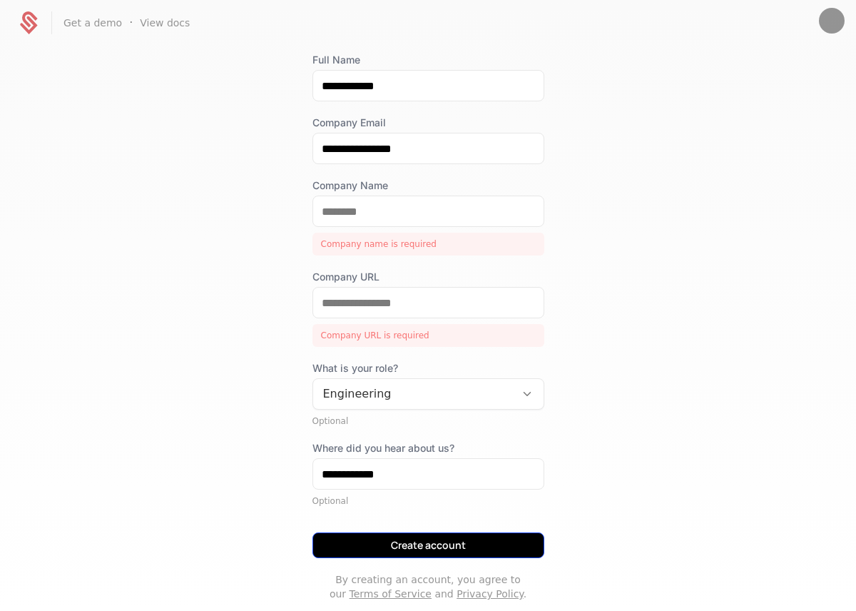 The image size is (856, 611). Describe the element at coordinates (428, 277) in the screenshot. I see `label: Company URL` at that location.